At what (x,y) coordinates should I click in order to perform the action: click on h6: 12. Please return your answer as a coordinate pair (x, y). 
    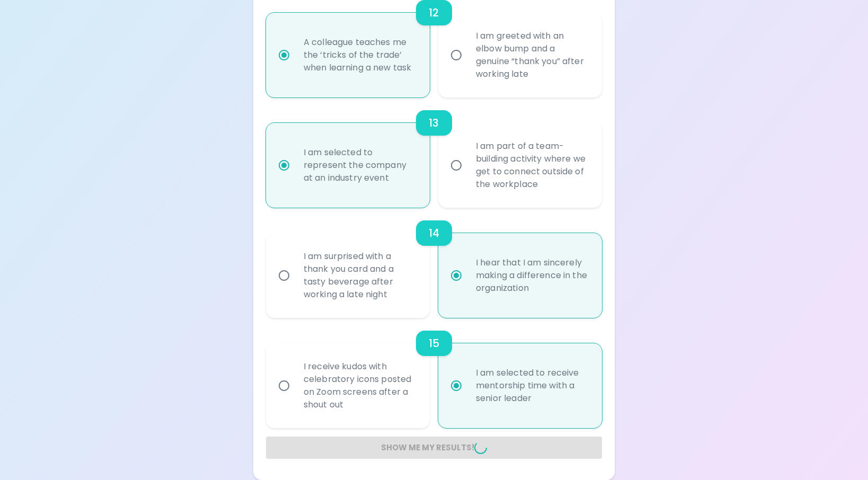
    Looking at the image, I should click on (434, 13).